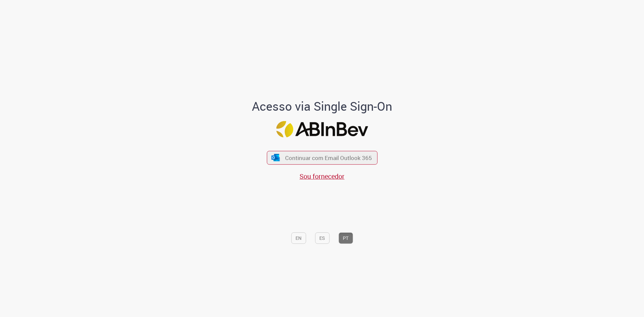 The height and width of the screenshot is (317, 644). I want to click on button: ES, so click(322, 238).